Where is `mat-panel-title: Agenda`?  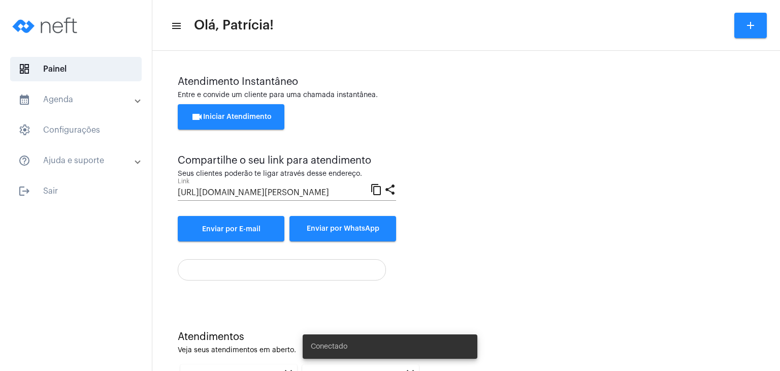
mat-panel-title: Agenda is located at coordinates (77, 100).